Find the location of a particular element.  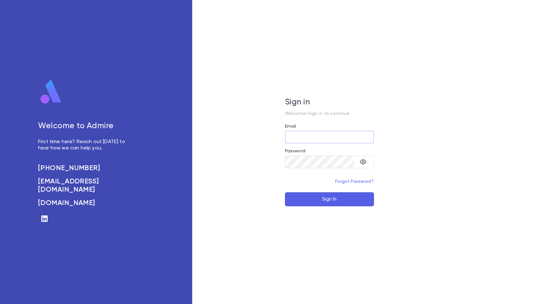

img: logo is located at coordinates (51, 92).